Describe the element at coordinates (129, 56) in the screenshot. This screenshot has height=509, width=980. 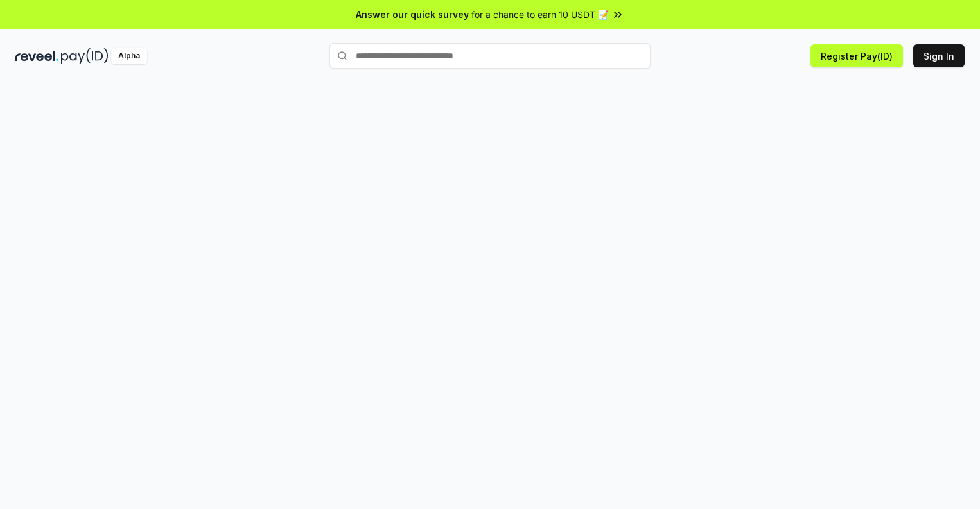
I see `div: Alpha` at that location.